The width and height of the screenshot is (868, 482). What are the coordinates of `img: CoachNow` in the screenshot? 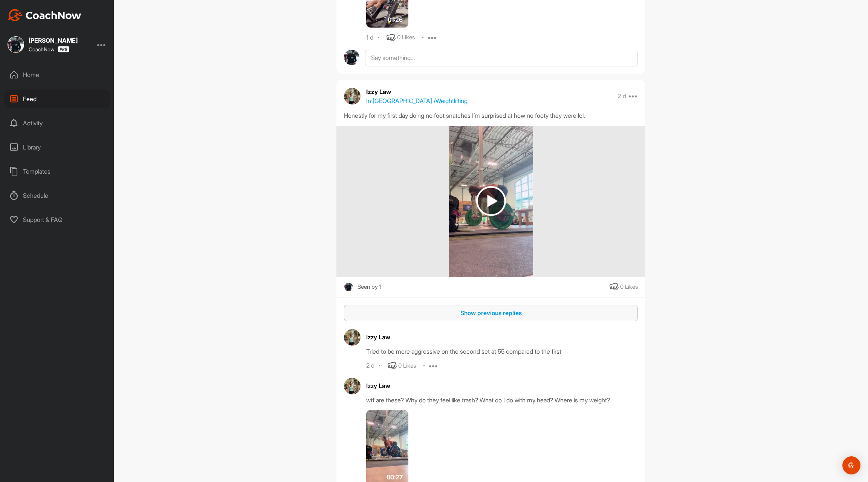 It's located at (44, 15).